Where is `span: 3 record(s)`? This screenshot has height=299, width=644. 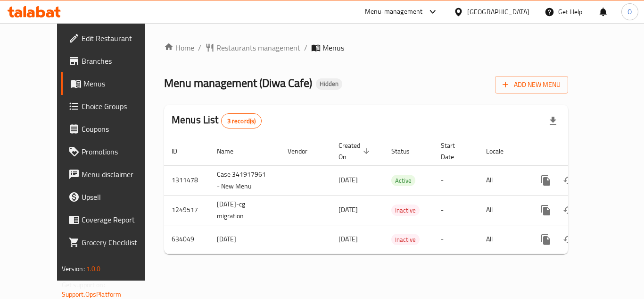
span: 3 record(s) is located at coordinates (242, 121).